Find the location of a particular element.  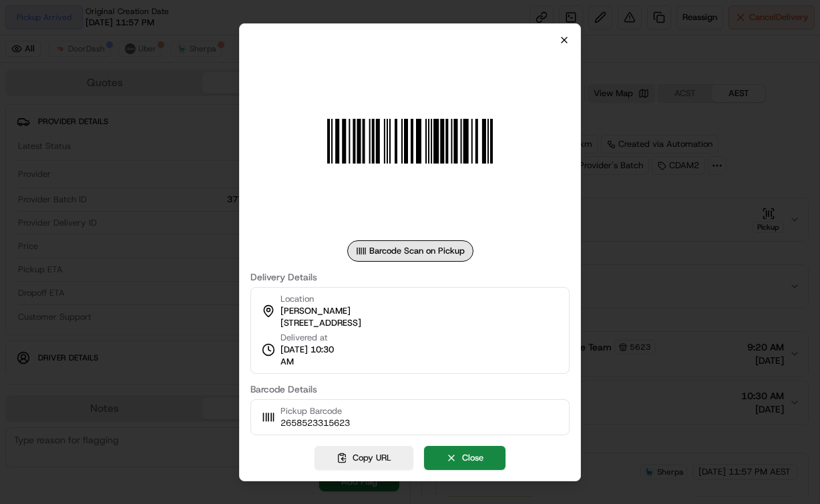

span: Delivered at is located at coordinates (312, 338).